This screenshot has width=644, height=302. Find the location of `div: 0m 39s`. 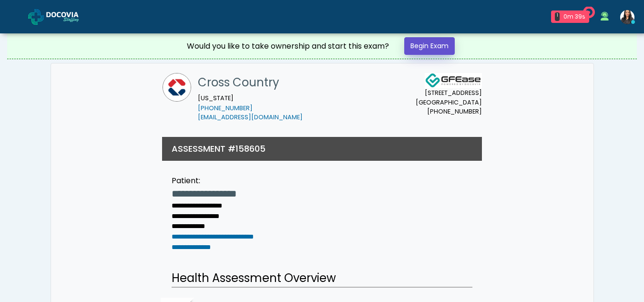

div: 0m 39s is located at coordinates (574, 17).